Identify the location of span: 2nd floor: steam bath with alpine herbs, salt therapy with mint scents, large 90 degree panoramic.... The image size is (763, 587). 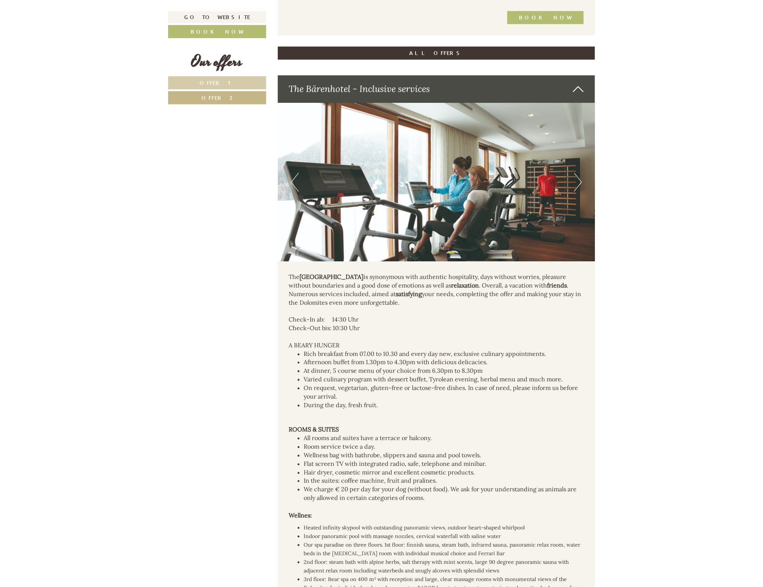
(436, 566).